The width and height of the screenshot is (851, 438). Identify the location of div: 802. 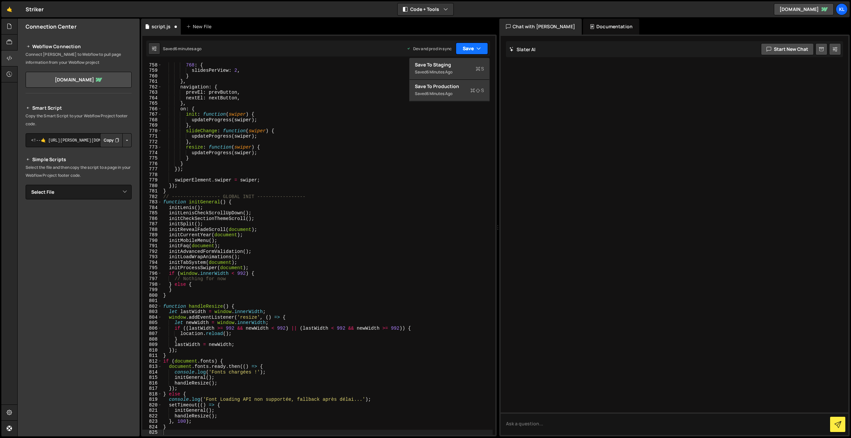
(152, 306).